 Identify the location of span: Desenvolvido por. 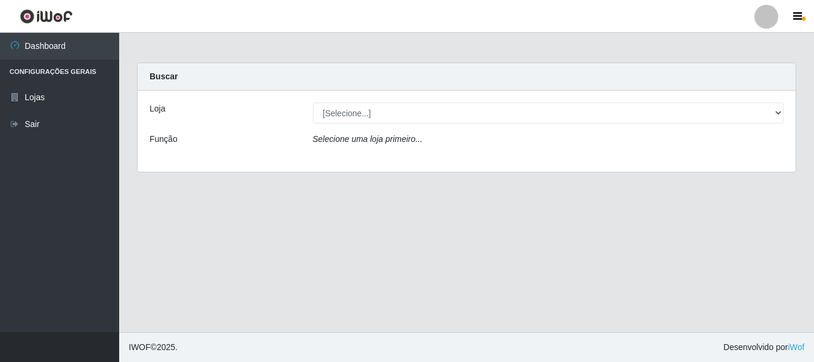
(764, 347).